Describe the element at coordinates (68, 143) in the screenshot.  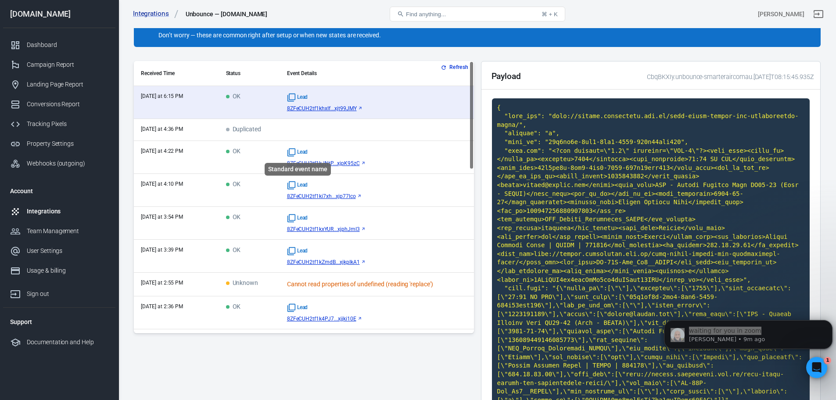
I see `div: Property Settings` at that location.